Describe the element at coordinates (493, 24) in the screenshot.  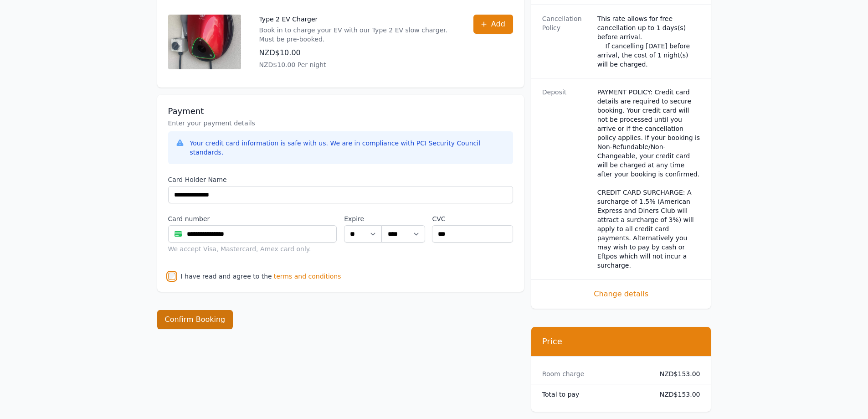
I see `button: Add` at that location.